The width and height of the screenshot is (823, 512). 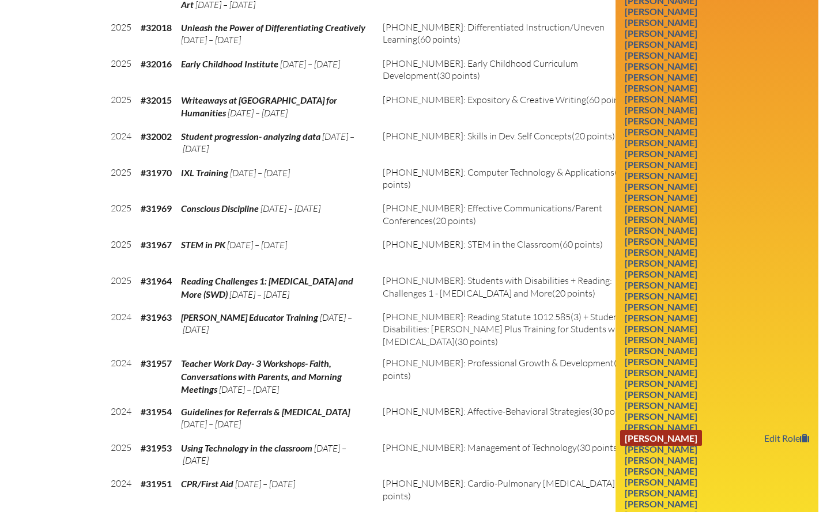 What do you see at coordinates (247, 448) in the screenshot?
I see `span: Using Technology in the classroom` at bounding box center [247, 448].